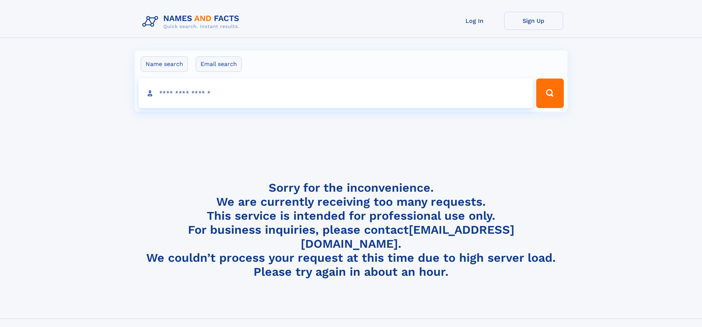 The image size is (702, 327). What do you see at coordinates (219, 64) in the screenshot?
I see `label: Email search` at bounding box center [219, 64].